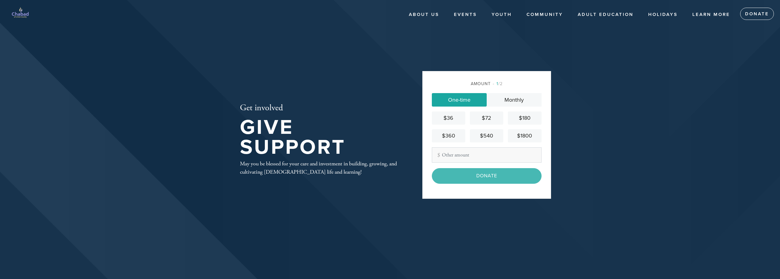 Image resolution: width=780 pixels, height=279 pixels. What do you see at coordinates (498, 84) in the screenshot?
I see `span: 1` at bounding box center [498, 84].